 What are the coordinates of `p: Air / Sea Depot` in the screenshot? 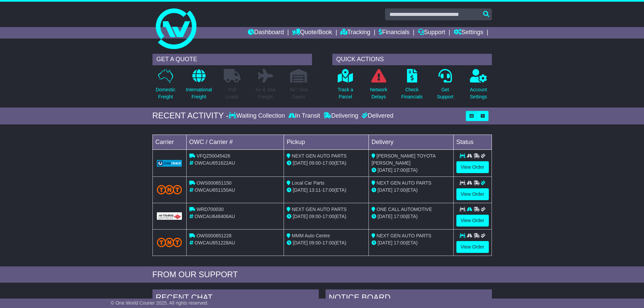 It's located at (299, 93).